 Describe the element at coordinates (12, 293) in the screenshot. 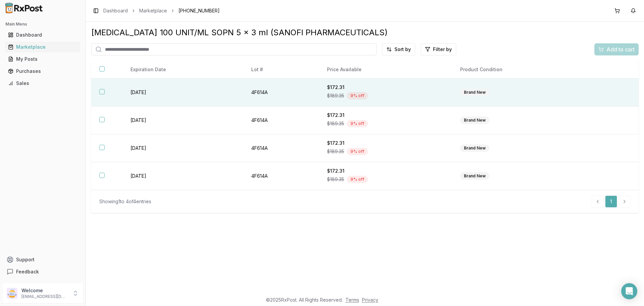

I see `img: User avatar` at that location.